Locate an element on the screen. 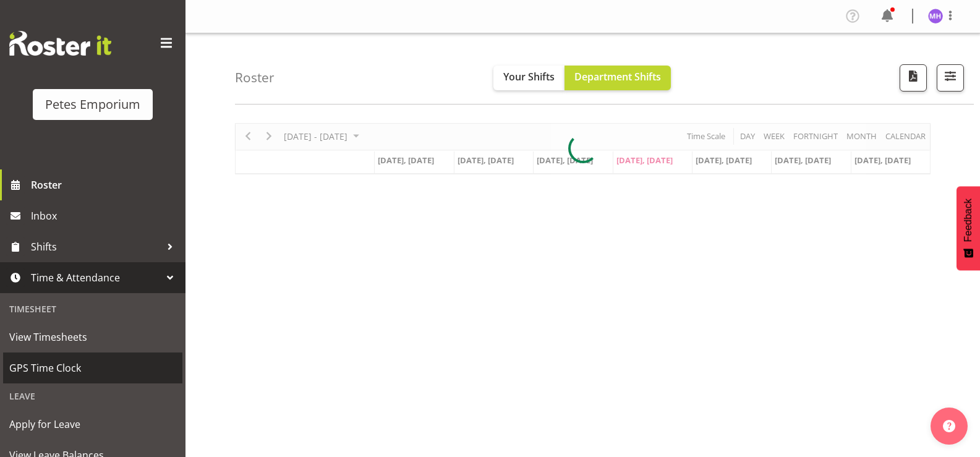  div: Timesheet is located at coordinates (93, 308).